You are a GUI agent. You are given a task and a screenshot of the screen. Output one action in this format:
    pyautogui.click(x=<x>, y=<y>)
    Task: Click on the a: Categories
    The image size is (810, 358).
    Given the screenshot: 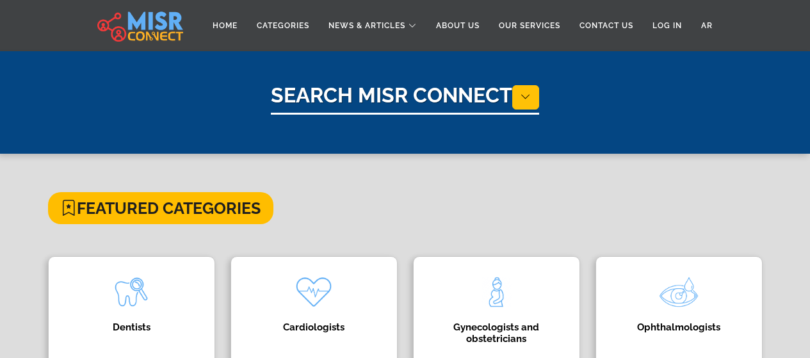 What is the action you would take?
    pyautogui.click(x=283, y=26)
    